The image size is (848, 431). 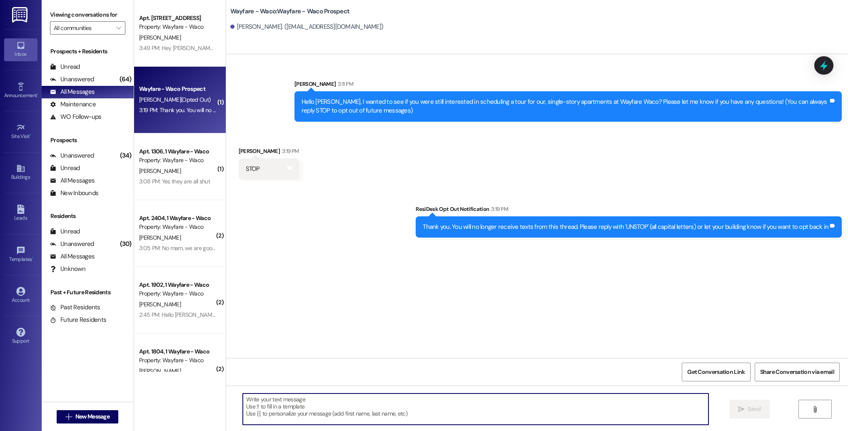 What do you see at coordinates (797, 372) in the screenshot?
I see `span: Share Conversation via email` at bounding box center [797, 372].